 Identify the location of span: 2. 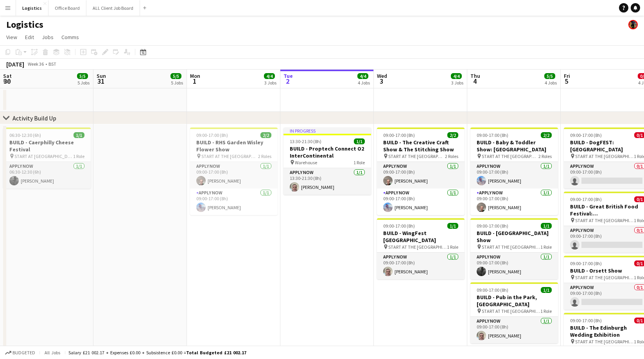
(288, 81).